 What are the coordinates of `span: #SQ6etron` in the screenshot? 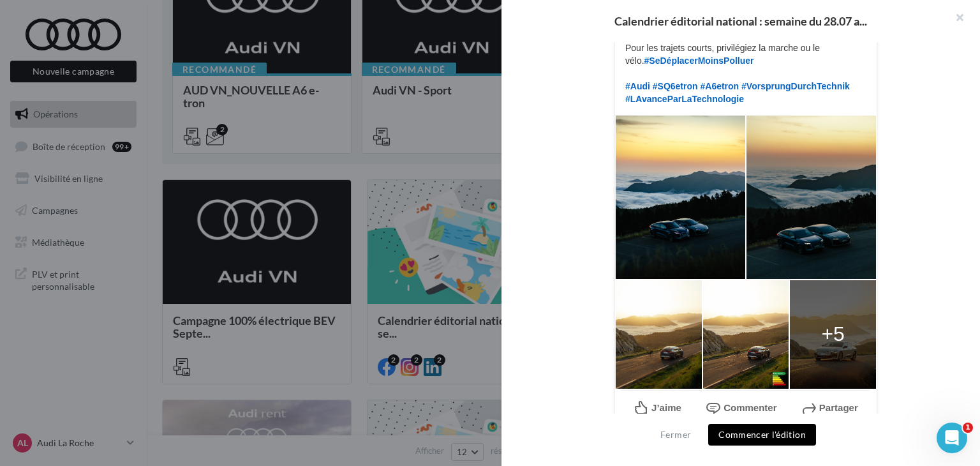 It's located at (675, 87).